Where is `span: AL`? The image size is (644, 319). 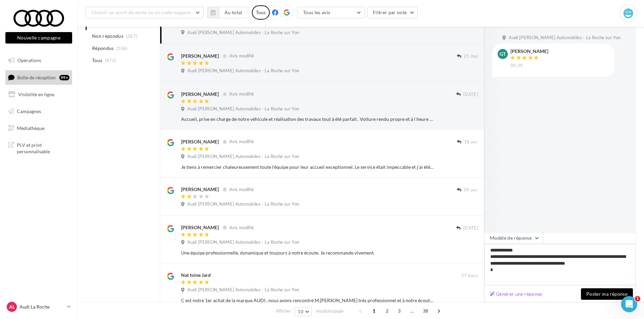 span: AL is located at coordinates (12, 306).